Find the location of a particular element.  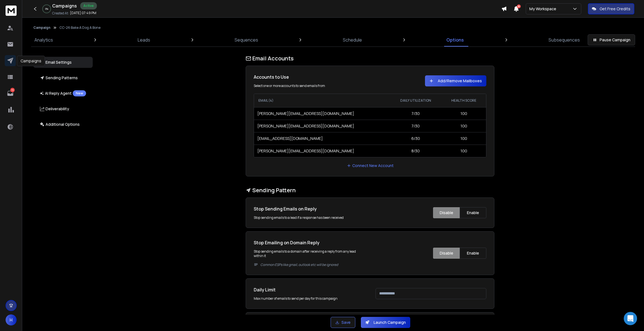

button: Campaign is located at coordinates (42, 28).